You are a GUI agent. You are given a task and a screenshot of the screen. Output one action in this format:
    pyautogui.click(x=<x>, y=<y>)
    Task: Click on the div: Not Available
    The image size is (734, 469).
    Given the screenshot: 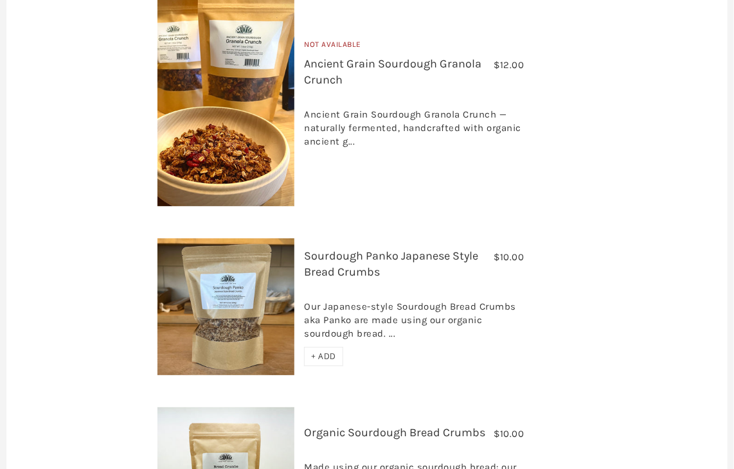 What is the action you would take?
    pyautogui.click(x=414, y=47)
    